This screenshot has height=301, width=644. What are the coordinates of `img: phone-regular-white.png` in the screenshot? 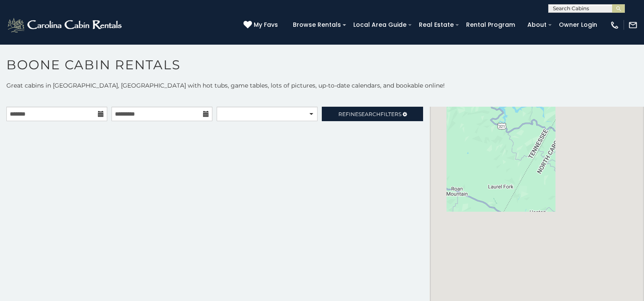 It's located at (615, 25).